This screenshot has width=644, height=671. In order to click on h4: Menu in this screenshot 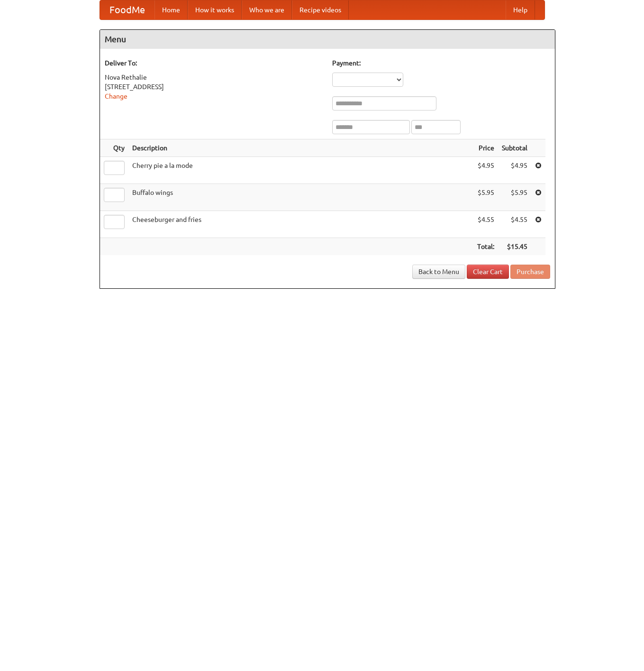, I will do `click(327, 40)`.